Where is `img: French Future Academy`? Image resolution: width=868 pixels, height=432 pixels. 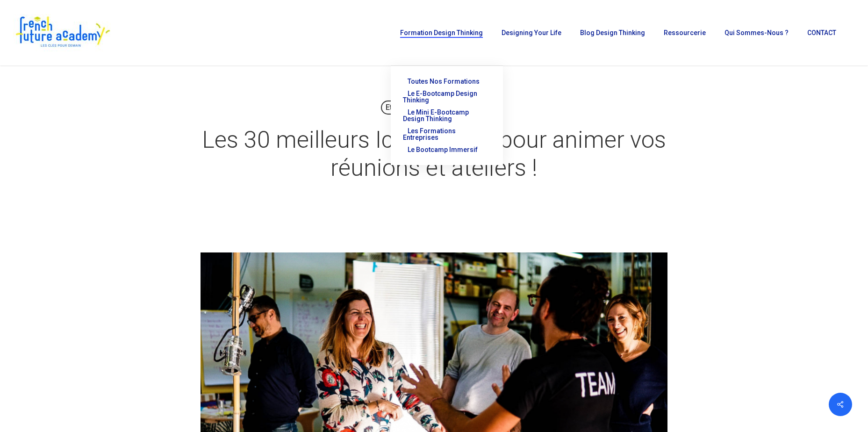
img: French Future Academy is located at coordinates (62, 33).